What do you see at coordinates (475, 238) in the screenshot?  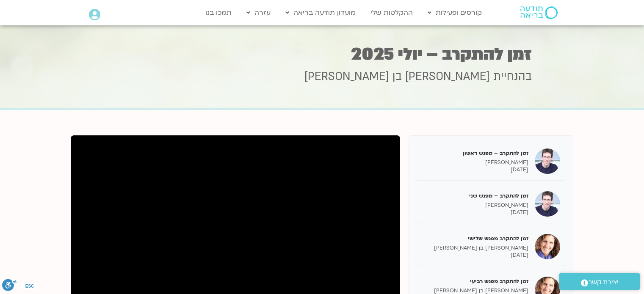 I see `h5: זמן להתקרב מפגש שלישי` at bounding box center [475, 238].